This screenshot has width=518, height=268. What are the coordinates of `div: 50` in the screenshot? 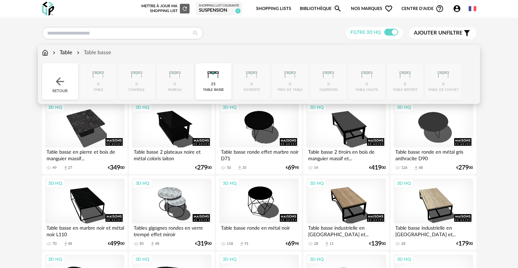 It's located at (229, 168).